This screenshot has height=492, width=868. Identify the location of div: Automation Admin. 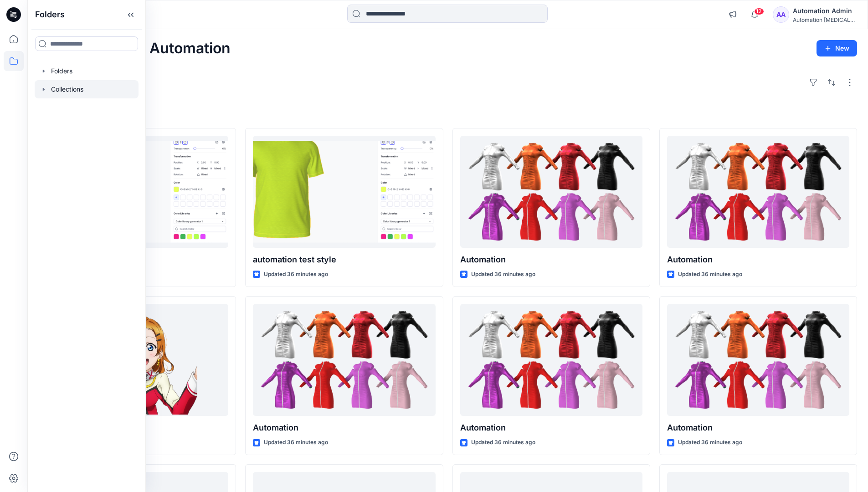
(825, 11).